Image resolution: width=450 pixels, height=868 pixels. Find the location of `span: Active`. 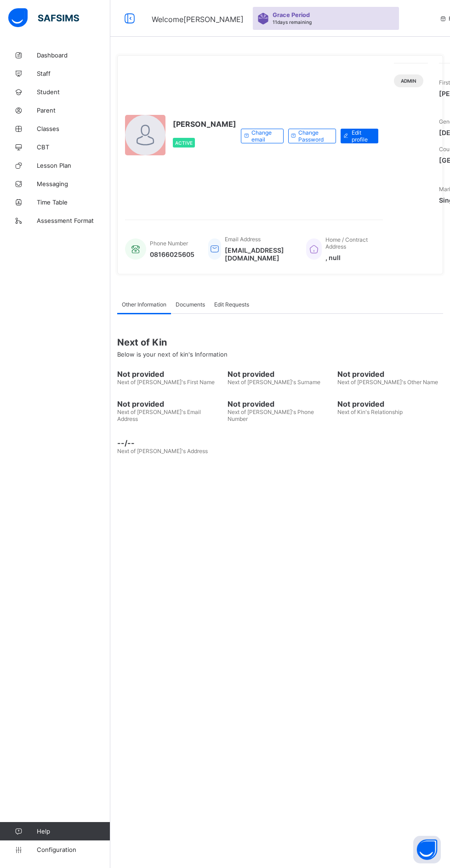

span: Active is located at coordinates (184, 143).